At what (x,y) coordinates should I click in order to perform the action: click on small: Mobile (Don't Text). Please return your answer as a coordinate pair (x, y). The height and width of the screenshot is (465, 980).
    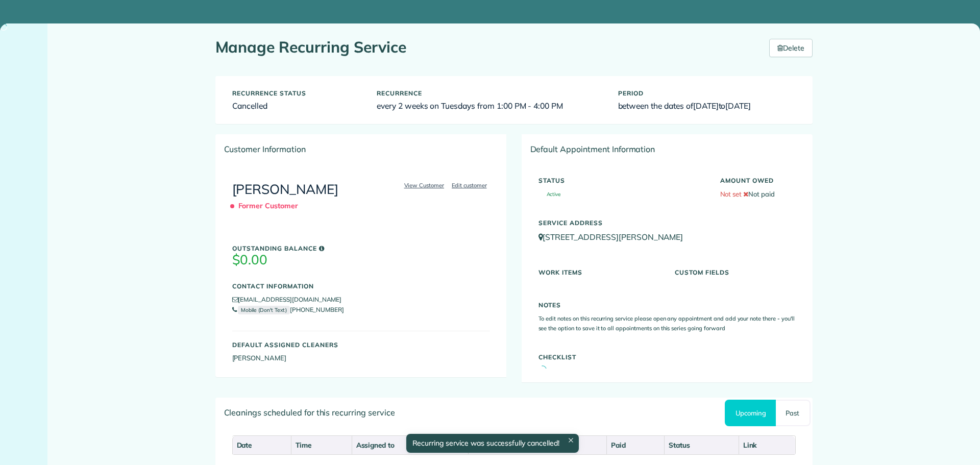
    Looking at the image, I should click on (263, 310).